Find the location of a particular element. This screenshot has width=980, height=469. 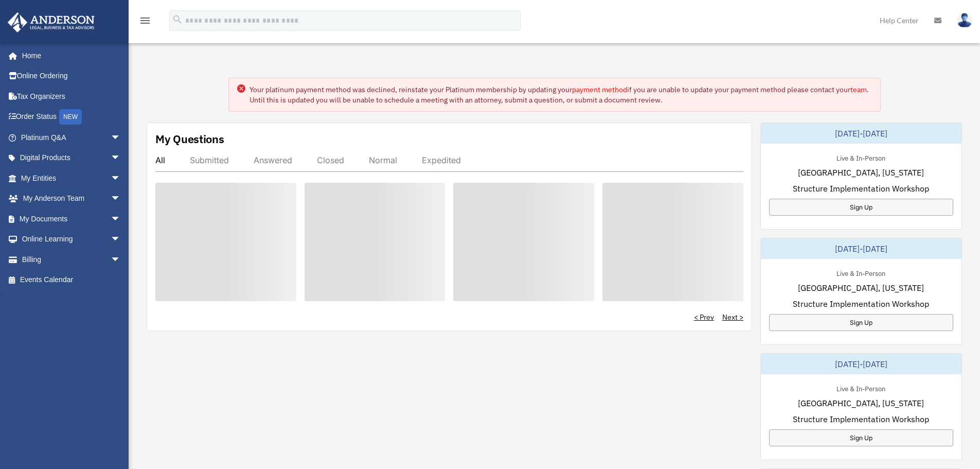

a: Online Ordering is located at coordinates (71, 76).